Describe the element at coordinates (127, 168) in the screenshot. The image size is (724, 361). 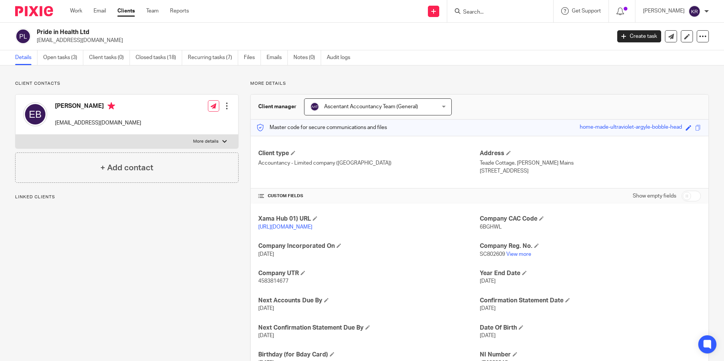
I see `h4: + Add contact` at that location.